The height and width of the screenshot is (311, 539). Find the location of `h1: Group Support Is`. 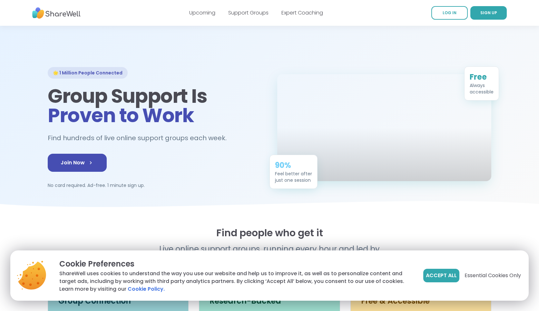

h1: Group Support Is is located at coordinates (155, 106).